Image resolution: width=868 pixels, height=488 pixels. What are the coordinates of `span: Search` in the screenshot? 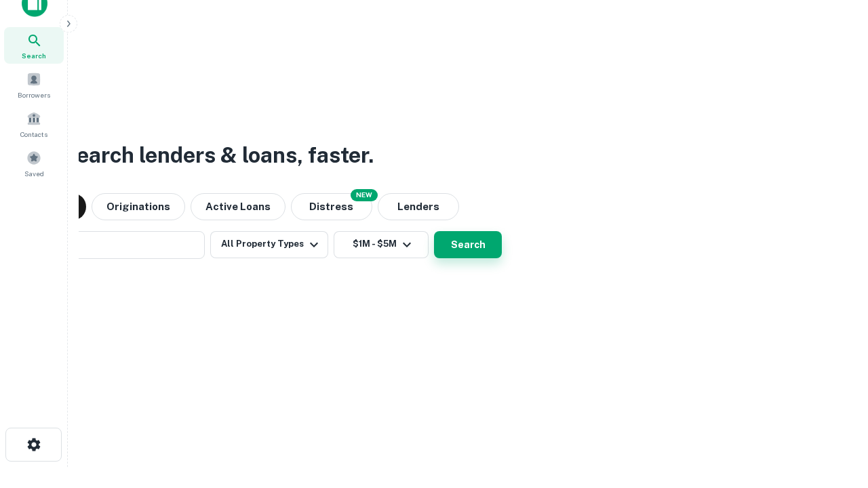 It's located at (34, 56).